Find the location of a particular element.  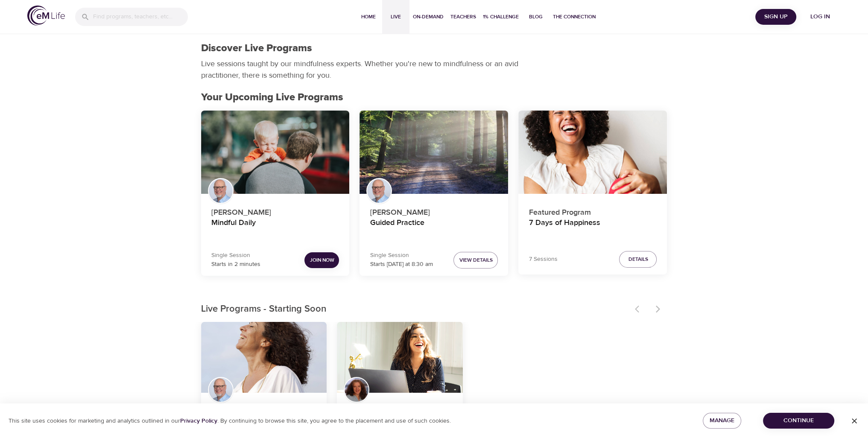

span: Sign Up is located at coordinates (775, 17).